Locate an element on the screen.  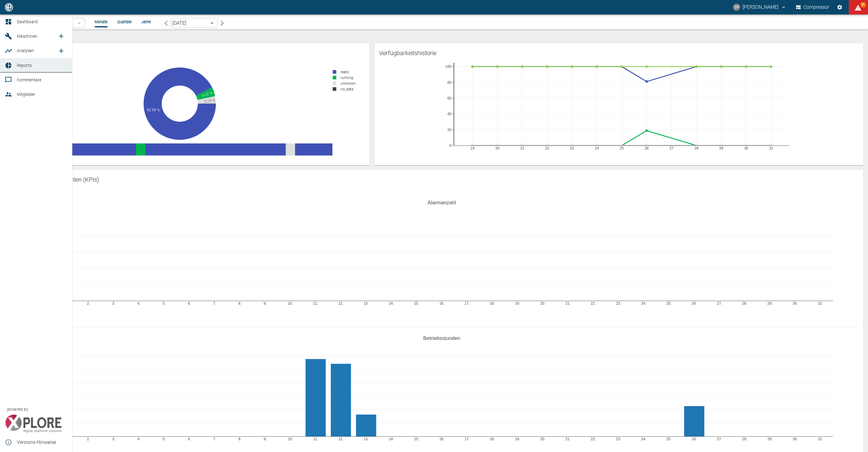
button: arrow-forward is located at coordinates (223, 23).